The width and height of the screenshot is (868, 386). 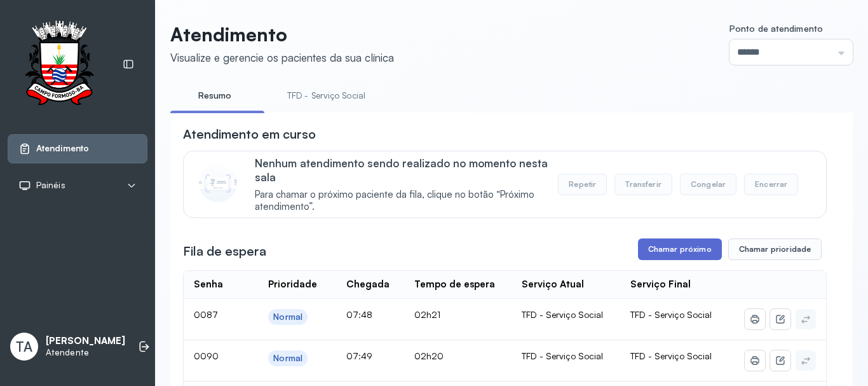 What do you see at coordinates (206, 355) in the screenshot?
I see `span: 0090` at bounding box center [206, 355].